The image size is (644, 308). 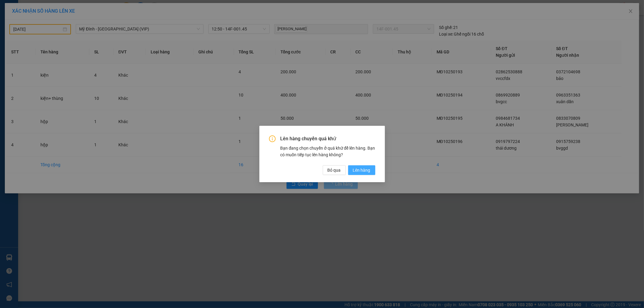 What do you see at coordinates (328, 151) in the screenshot?
I see `div: Bạn đang chọn chuyến ở quá khứ để lên hàng. Bạn có muốn tiếp tục lên hàng không?` at bounding box center [328, 151].